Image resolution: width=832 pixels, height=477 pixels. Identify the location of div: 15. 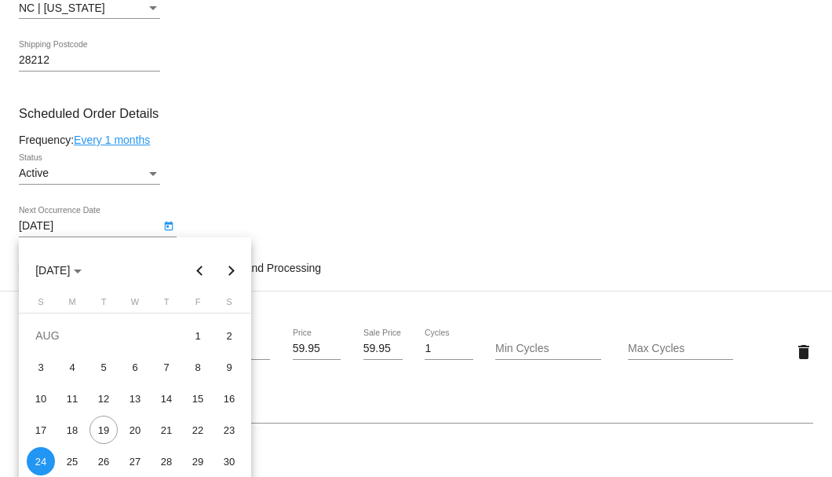
(198, 398).